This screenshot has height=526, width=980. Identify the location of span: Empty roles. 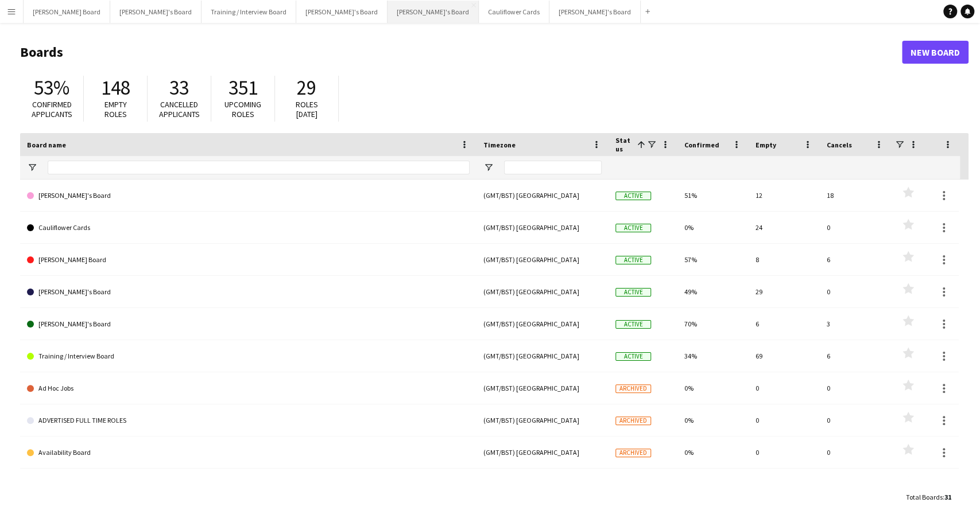
(115, 109).